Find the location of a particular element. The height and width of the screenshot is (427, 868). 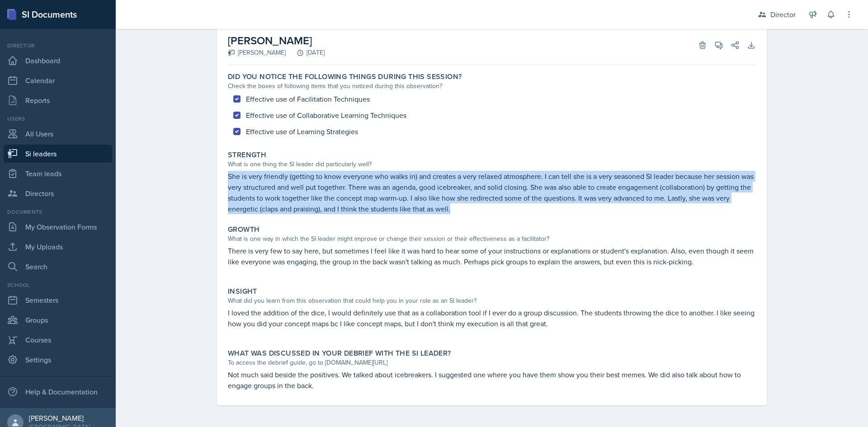

p: She is very friendly (getting to know everyone who walks in) and creates a very relaxed atmospher... is located at coordinates (492, 193).